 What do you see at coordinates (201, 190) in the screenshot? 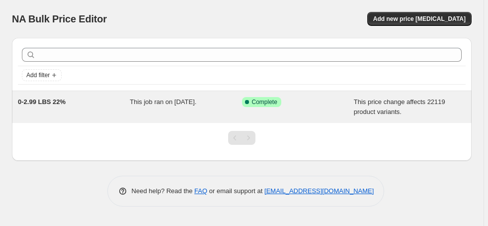
I see `a: FAQ` at bounding box center [201, 190].